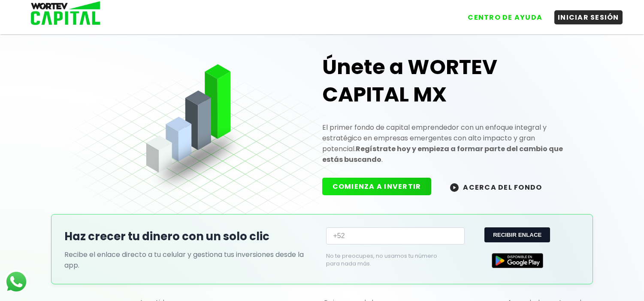  I want to click on p: Recibe el enlace directo a tu celular y gestiona tus inversiones desde la app., so click(191, 260).